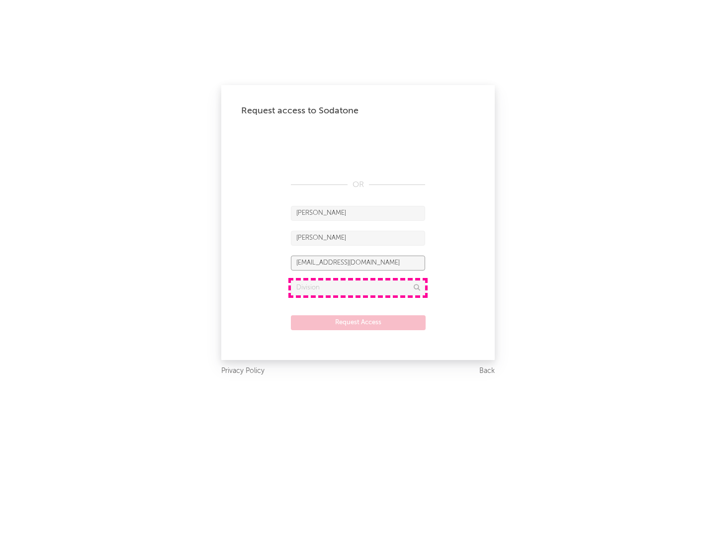 The height and width of the screenshot is (547, 716). I want to click on div: Request access to Sodatone, so click(358, 111).